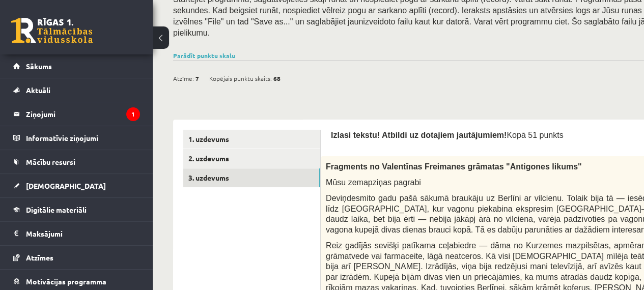 This screenshot has height=290, width=644. Describe the element at coordinates (240, 79) in the screenshot. I see `span: Kopējais punktu skaits:` at that location.